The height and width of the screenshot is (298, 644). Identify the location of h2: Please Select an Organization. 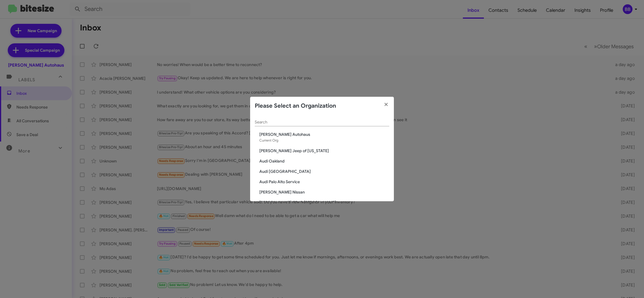
(295, 106).